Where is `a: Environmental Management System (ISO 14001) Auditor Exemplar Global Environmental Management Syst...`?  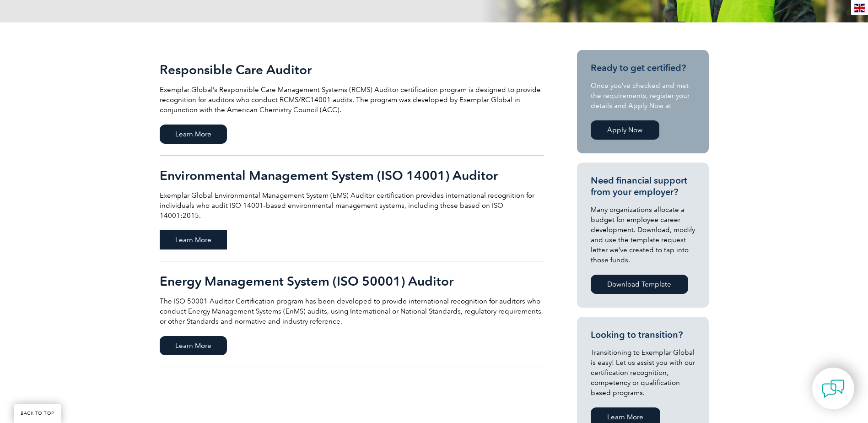 a: Environmental Management System (ISO 14001) Auditor Exemplar Global Environmental Management Syst... is located at coordinates (352, 208).